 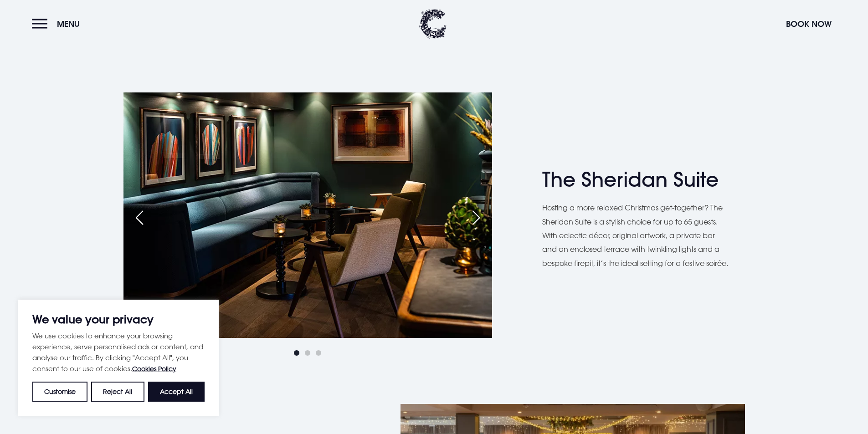 What do you see at coordinates (631, 180) in the screenshot?
I see `h2: The Sheridan Suite` at bounding box center [631, 180].